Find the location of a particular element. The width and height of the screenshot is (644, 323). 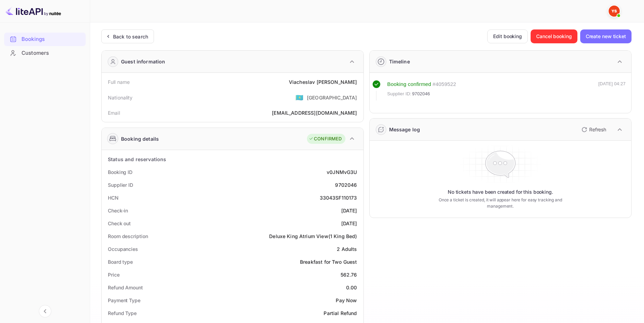

div: Deluxe King Atrium View(1 King Bed) is located at coordinates (313, 236).